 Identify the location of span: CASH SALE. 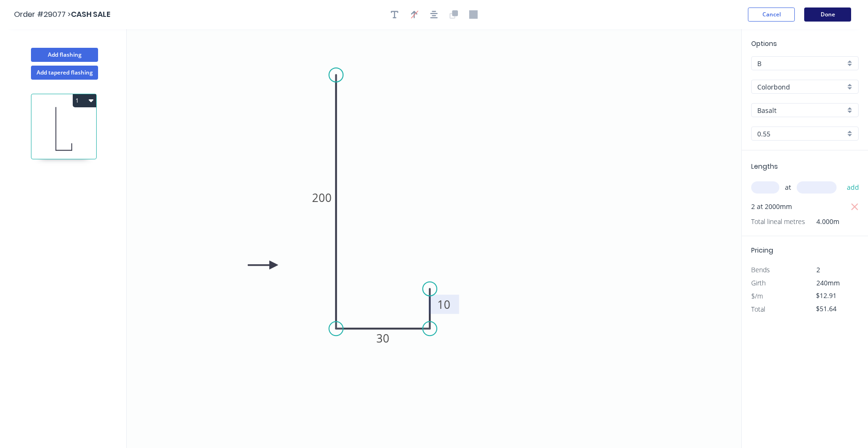
(90, 14).